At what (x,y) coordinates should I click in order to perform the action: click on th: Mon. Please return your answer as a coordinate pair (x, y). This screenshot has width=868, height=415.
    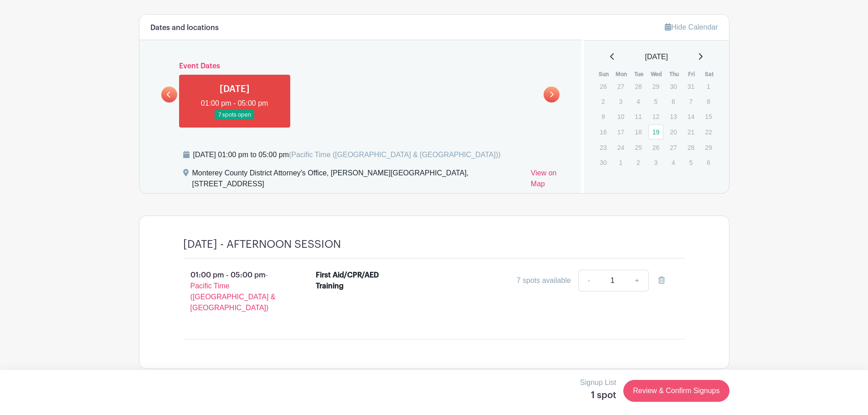
    Looking at the image, I should click on (621, 74).